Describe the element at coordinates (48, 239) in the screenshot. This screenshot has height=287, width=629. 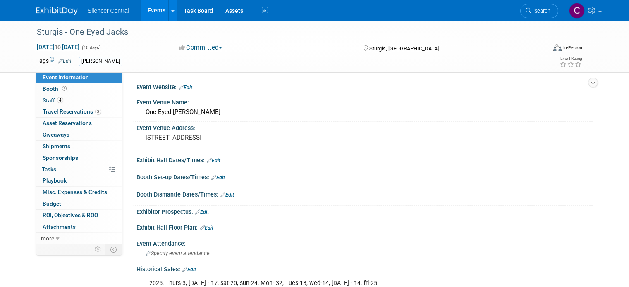
I see `span: more` at that location.